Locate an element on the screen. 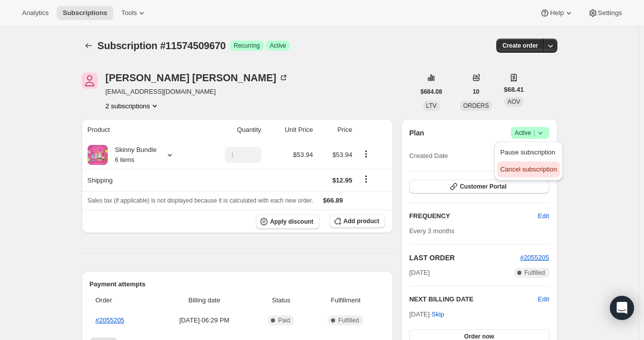 Image resolution: width=644 pixels, height=340 pixels. span: Help is located at coordinates (556, 13).